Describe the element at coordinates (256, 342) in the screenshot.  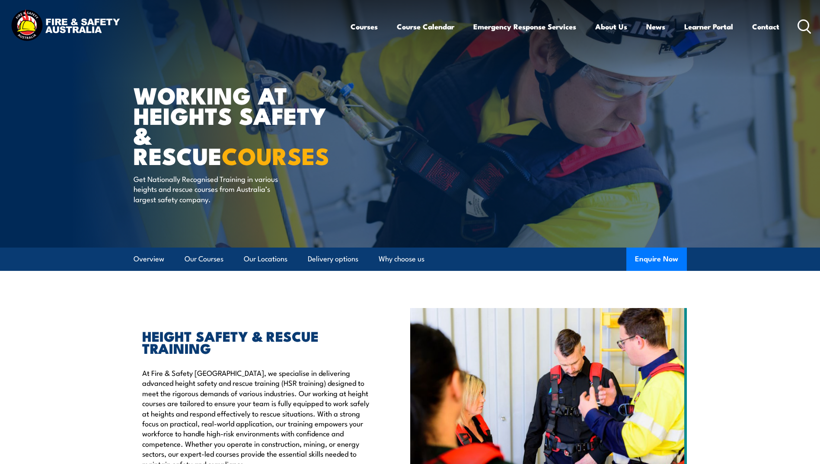
I see `h2: HEIGHT SAFETY & RESCUE TRAINING` at that location.